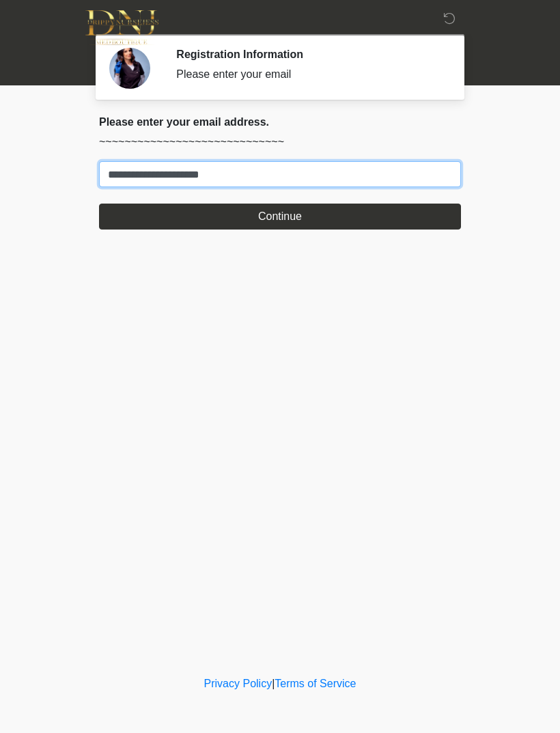  What do you see at coordinates (238, 684) in the screenshot?
I see `a: Privacy Policy` at bounding box center [238, 684].